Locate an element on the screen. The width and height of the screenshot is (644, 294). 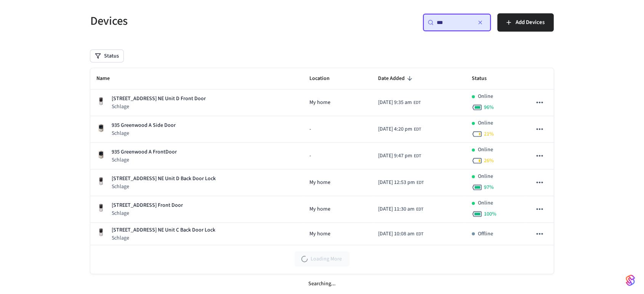
button: Add Devices is located at coordinates (525, 23).